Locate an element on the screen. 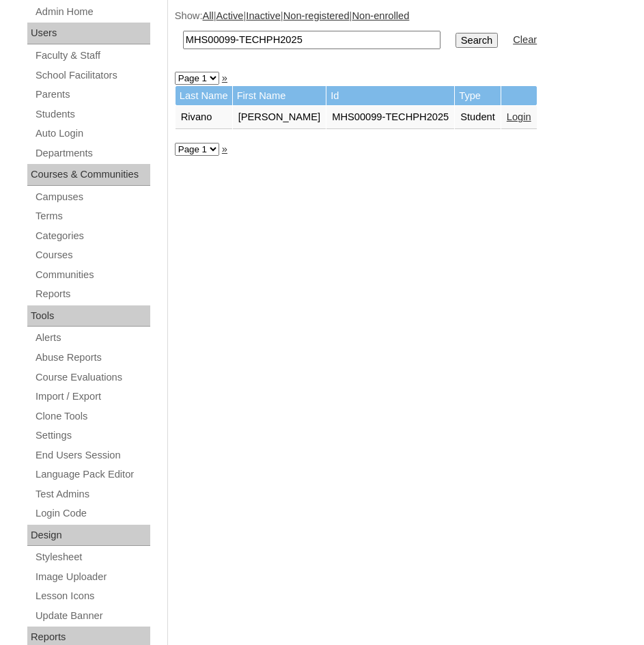 This screenshot has width=644, height=645. td: Id is located at coordinates (390, 96).